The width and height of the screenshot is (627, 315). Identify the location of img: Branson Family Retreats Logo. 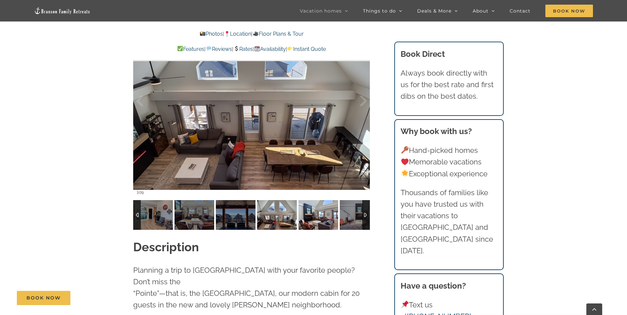
(62, 11).